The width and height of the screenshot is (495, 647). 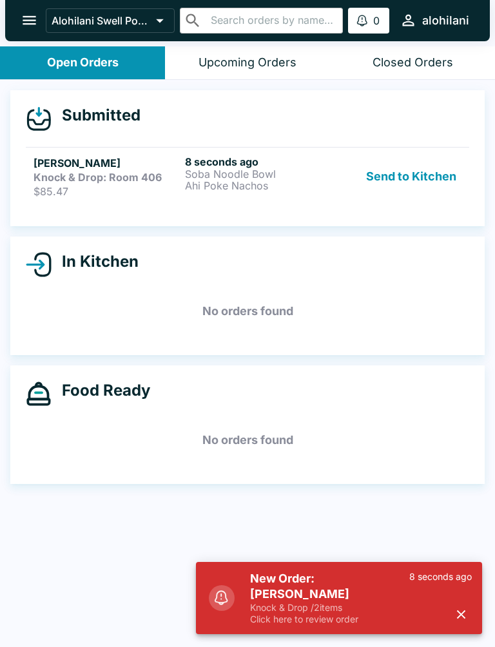 I want to click on div: Upcoming Orders, so click(x=247, y=62).